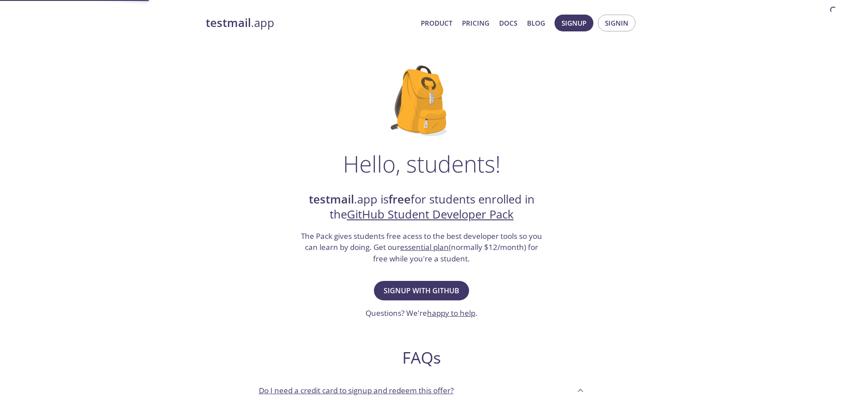 The height and width of the screenshot is (403, 843). Describe the element at coordinates (451, 313) in the screenshot. I see `a: happy to help` at that location.